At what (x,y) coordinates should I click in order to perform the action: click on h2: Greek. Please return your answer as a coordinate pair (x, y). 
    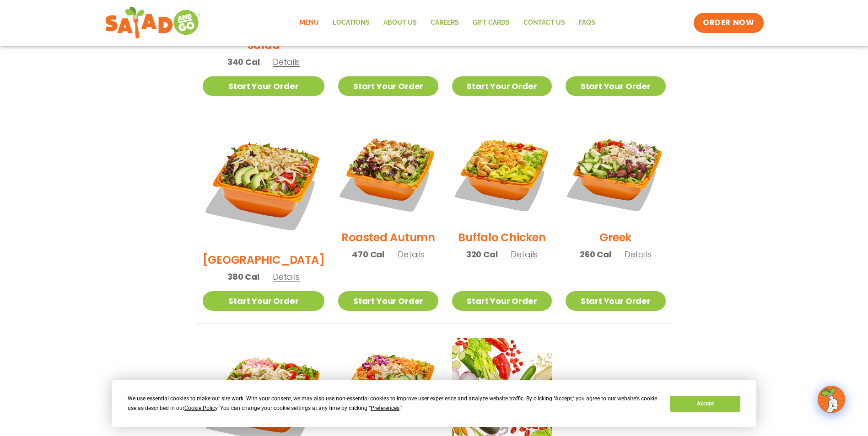
    Looking at the image, I should click on (616, 237).